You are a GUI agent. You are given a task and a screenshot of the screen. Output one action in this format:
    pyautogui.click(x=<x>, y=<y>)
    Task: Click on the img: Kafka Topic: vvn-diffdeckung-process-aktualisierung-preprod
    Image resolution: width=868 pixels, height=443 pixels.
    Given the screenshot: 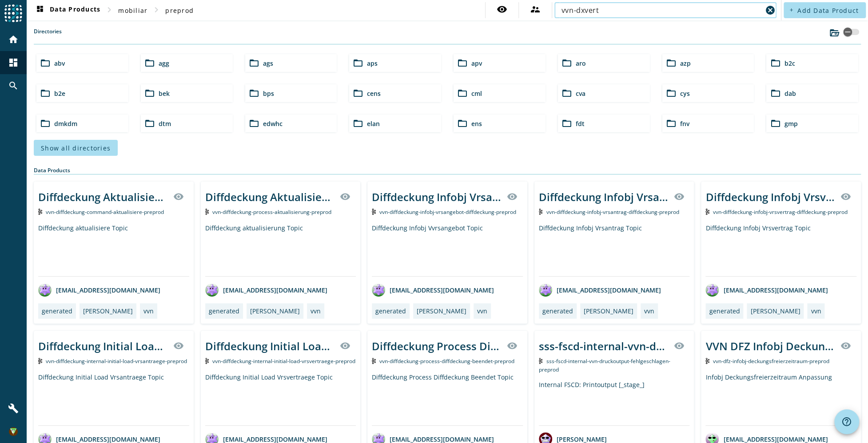 What is the action you would take?
    pyautogui.click(x=207, y=212)
    